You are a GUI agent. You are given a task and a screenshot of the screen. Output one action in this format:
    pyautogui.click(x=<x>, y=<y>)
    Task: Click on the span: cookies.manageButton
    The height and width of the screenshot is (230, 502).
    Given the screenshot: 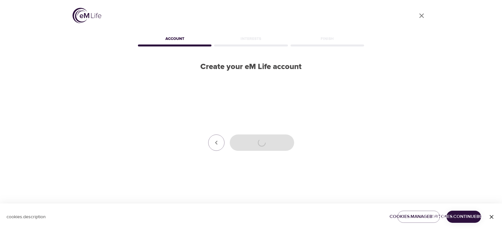 What is the action you would take?
    pyautogui.click(x=418, y=216)
    